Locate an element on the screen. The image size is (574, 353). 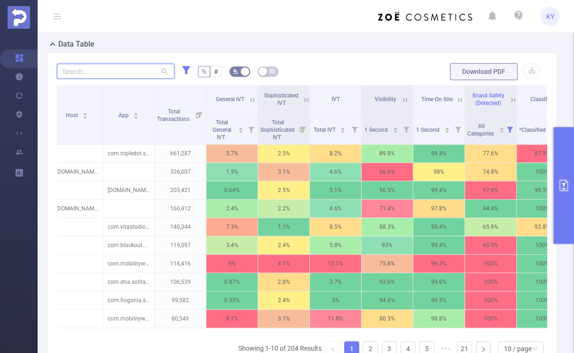
span: Visibility is located at coordinates (386, 99).